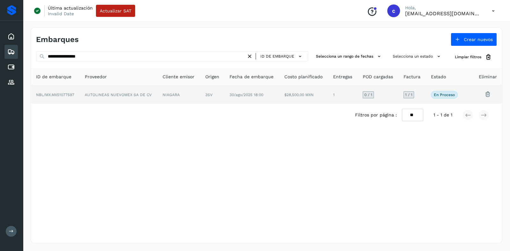  What do you see at coordinates (412, 77) in the screenshot?
I see `span: Factura` at bounding box center [412, 77].